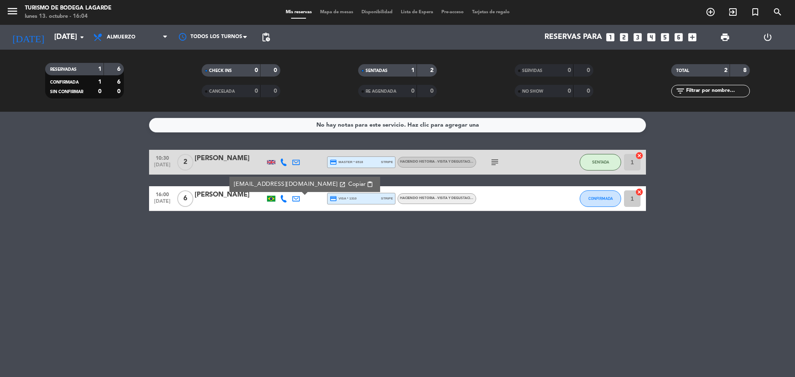  Describe the element at coordinates (397, 125) in the screenshot. I see `div: No hay notas para este servicio. Haz clic para agregar una` at that location.